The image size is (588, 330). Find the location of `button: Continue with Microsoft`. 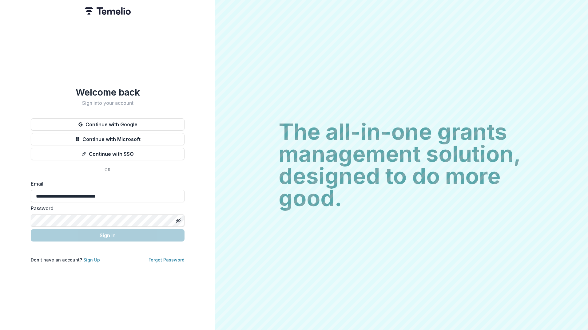

button: Continue with Microsoft is located at coordinates (108, 139).